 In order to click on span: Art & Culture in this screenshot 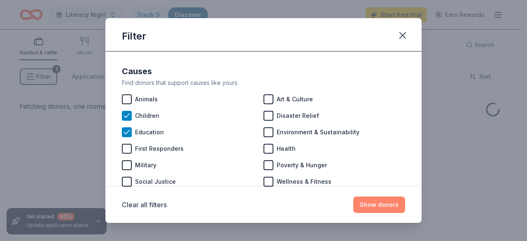, I will do `click(295, 99)`.